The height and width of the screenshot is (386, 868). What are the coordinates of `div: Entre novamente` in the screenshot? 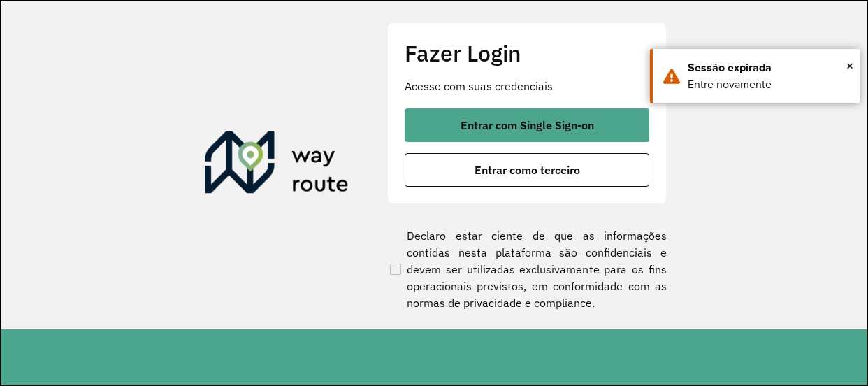 It's located at (768, 84).